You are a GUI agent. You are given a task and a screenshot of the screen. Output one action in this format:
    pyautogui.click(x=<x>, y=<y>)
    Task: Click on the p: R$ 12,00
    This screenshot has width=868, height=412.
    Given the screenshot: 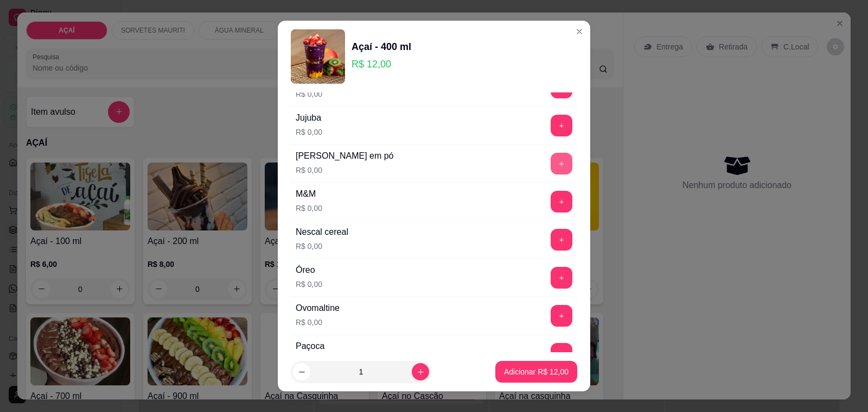 What is the action you would take?
    pyautogui.click(x=381, y=64)
    